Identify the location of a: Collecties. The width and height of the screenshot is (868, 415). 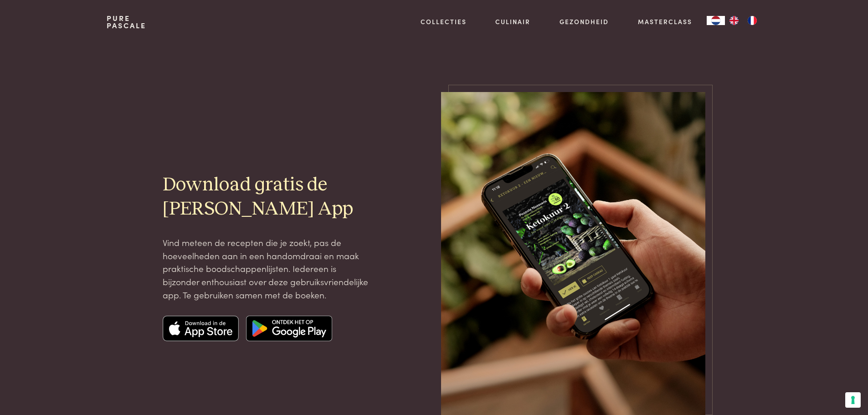
(444, 21).